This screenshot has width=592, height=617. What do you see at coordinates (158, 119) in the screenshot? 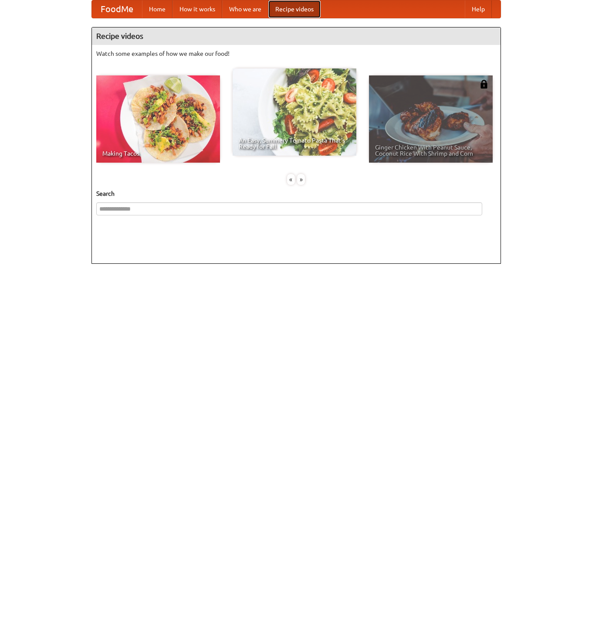
I see `a: Making Tacos` at bounding box center [158, 119].